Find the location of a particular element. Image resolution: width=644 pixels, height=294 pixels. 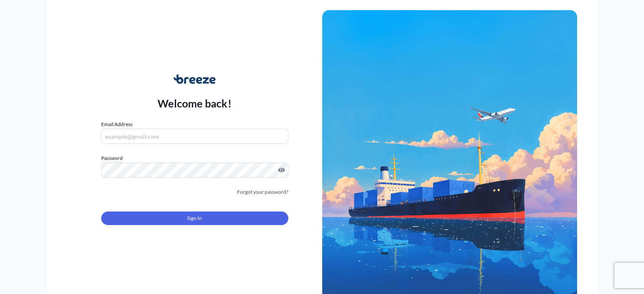

span: Sign In is located at coordinates (194, 218).